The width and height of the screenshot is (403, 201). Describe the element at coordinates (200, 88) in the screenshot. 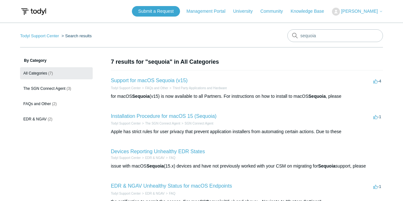

I see `a: Third Party Applications and Hardware` at that location.